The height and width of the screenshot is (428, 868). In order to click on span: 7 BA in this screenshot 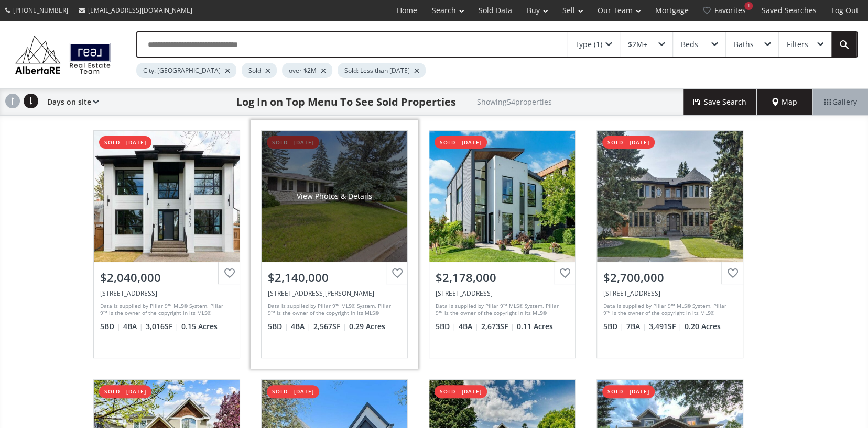, I will do `click(636, 327)`.